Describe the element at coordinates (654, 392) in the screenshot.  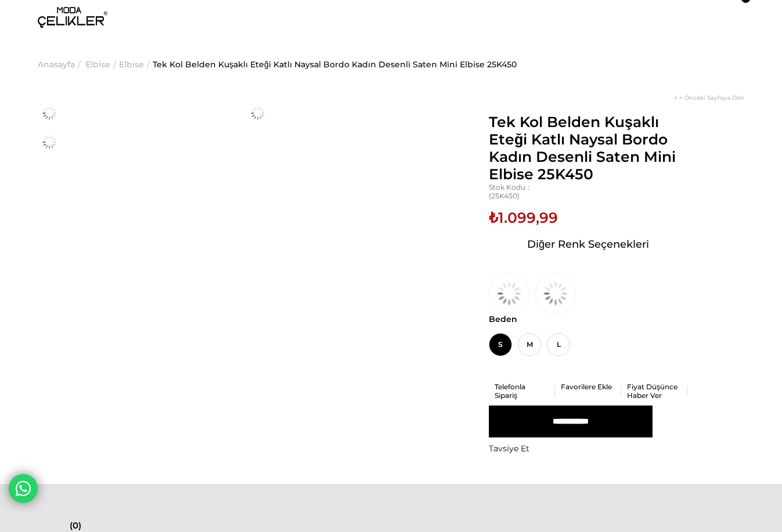
I see `a: Fiyat Düşünce Haber Ver` at that location.